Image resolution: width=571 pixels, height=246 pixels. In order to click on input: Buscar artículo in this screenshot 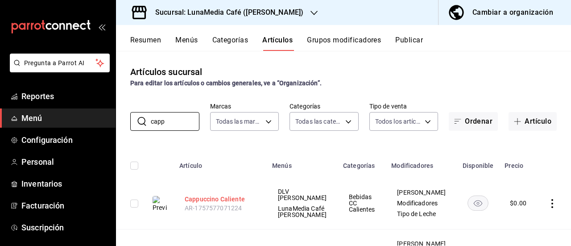, I will do `click(175, 121)`.